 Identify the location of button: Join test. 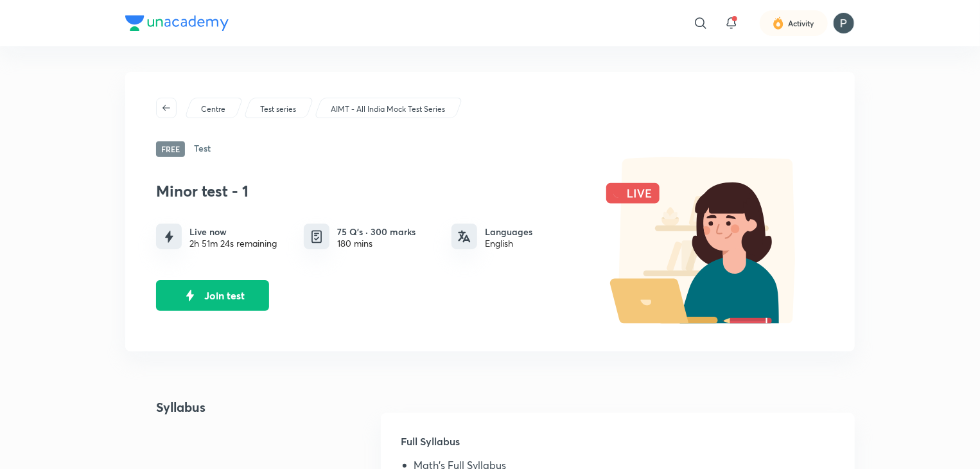
(213, 295).